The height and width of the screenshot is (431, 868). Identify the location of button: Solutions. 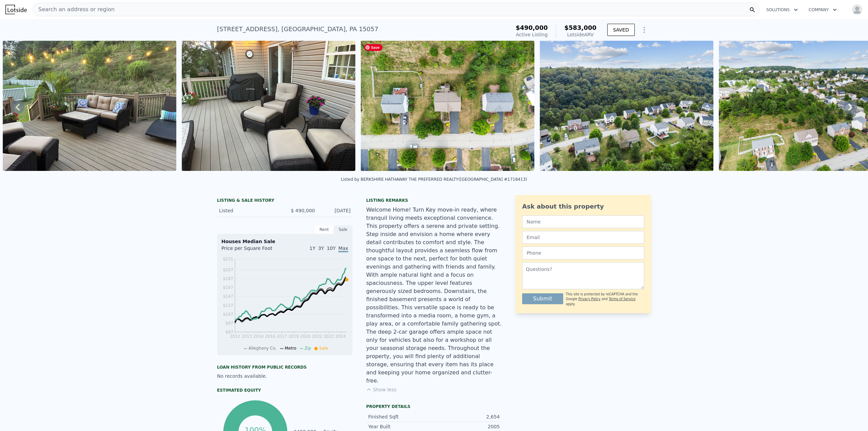
(782, 9).